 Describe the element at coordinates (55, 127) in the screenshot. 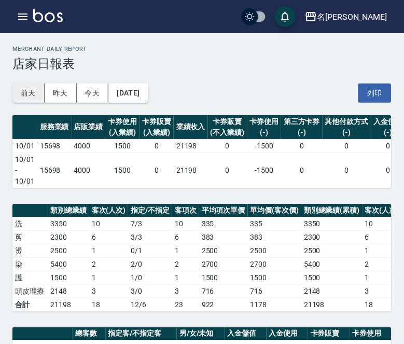

I see `th: 服務業績` at that location.